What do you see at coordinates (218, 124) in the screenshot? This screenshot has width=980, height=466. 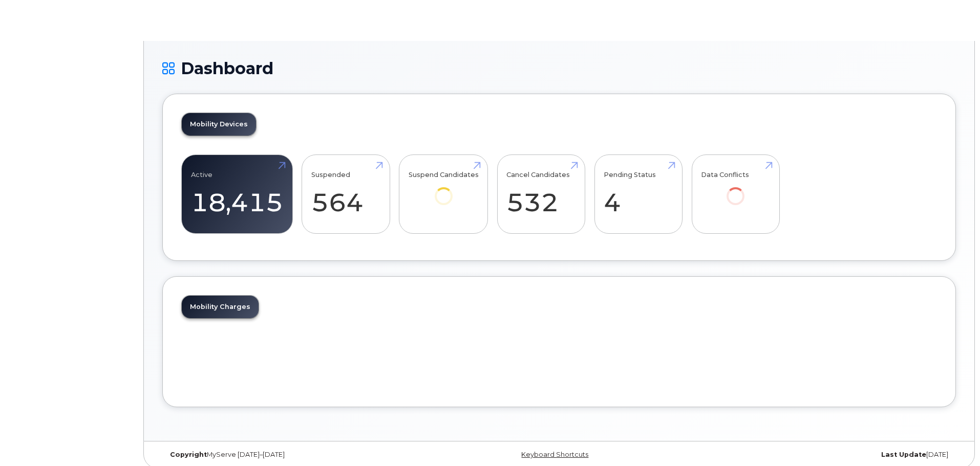 I see `a: Mobility Devices` at bounding box center [218, 124].